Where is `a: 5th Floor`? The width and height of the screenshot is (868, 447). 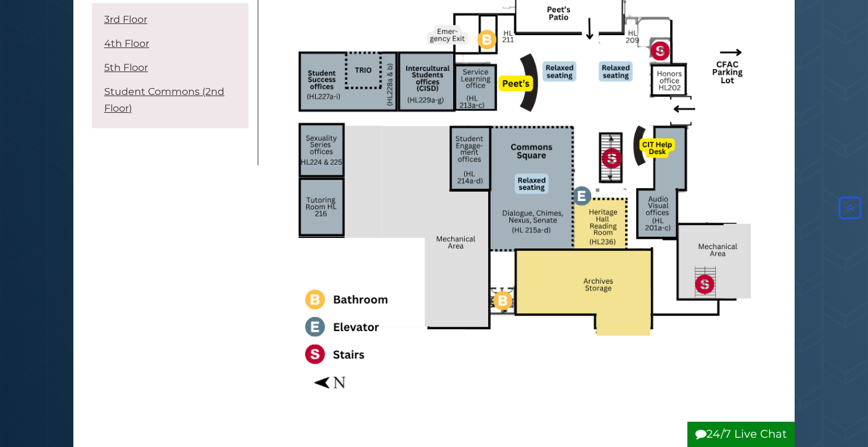
a: 5th Floor is located at coordinates (126, 67).